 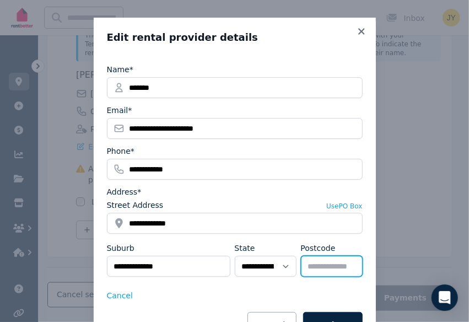 What do you see at coordinates (120, 110) in the screenshot?
I see `label: Email*` at bounding box center [120, 110].